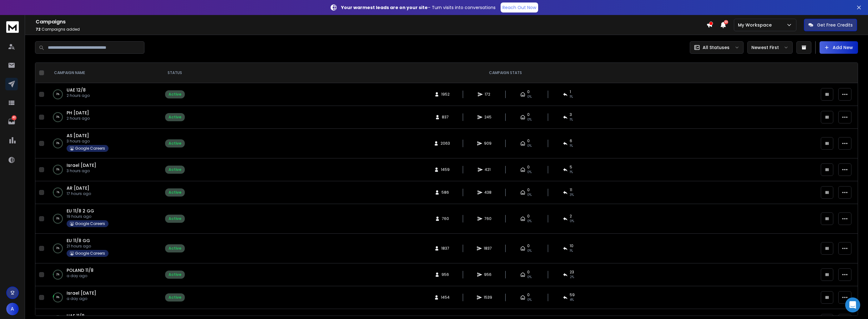  I want to click on span: 2, so click(571, 216).